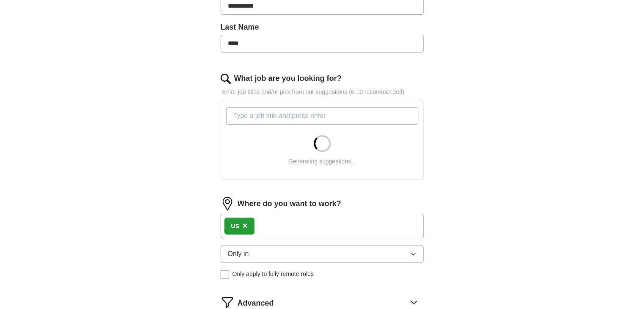 This screenshot has width=644, height=309. I want to click on p: Enter job titles and/or pick from our suggestions (6-10 recommended), so click(322, 92).